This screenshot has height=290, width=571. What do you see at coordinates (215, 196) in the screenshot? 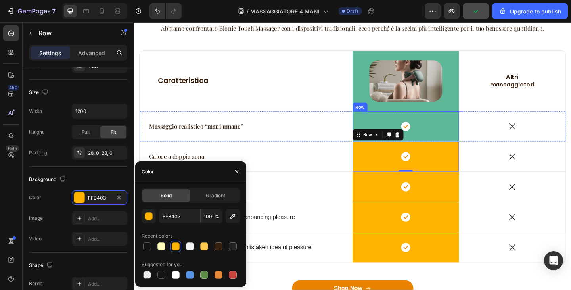
I see `span: Gradient` at bounding box center [215, 196].